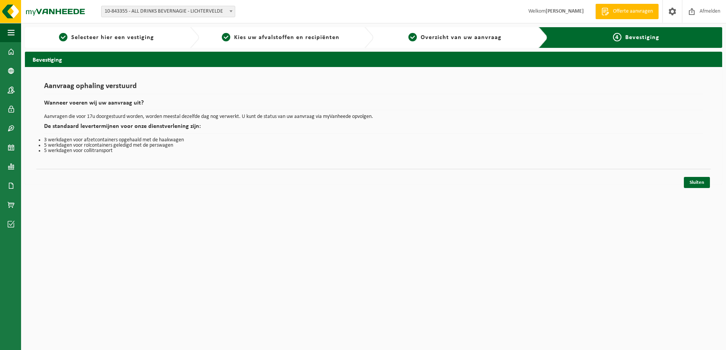  What do you see at coordinates (106, 38) in the screenshot?
I see `a: 1Selecteer hier een vestiging` at bounding box center [106, 38].